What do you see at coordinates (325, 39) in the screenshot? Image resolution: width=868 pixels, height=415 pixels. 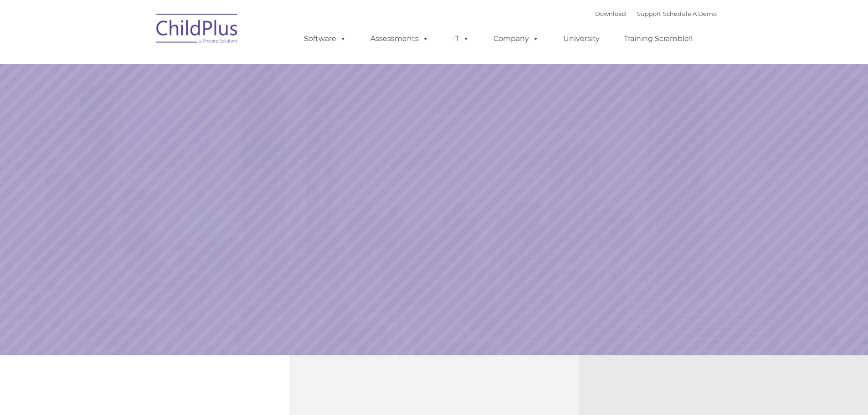 I see `a: Software` at bounding box center [325, 39].